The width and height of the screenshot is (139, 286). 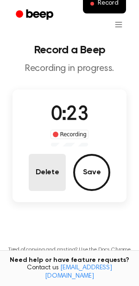 I want to click on h1: Record a Beep, so click(x=69, y=50).